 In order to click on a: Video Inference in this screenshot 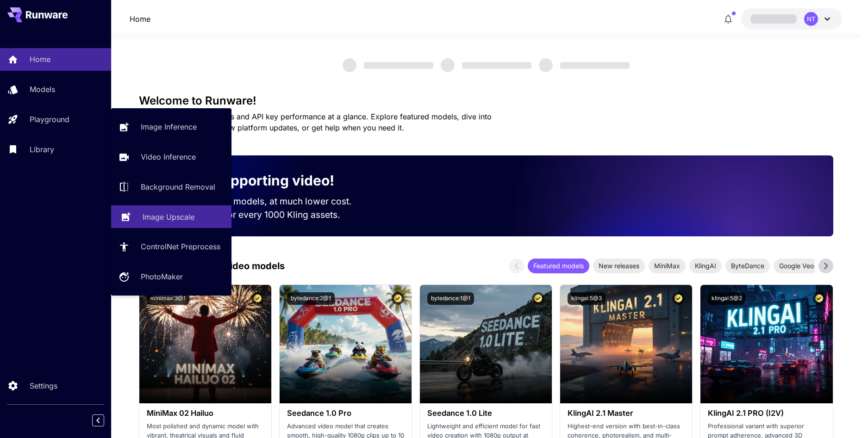, I will do `click(171, 157)`.